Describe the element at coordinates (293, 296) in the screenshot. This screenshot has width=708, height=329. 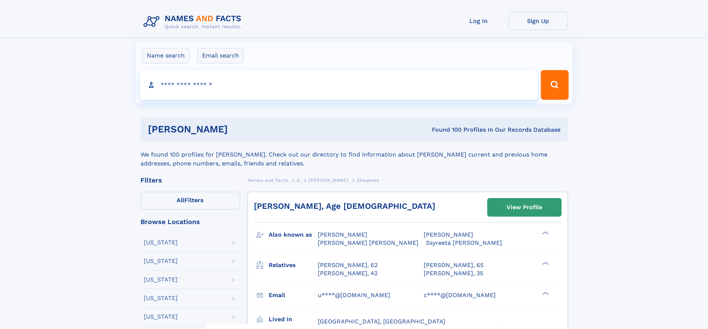
I see `h3: Email` at that location.